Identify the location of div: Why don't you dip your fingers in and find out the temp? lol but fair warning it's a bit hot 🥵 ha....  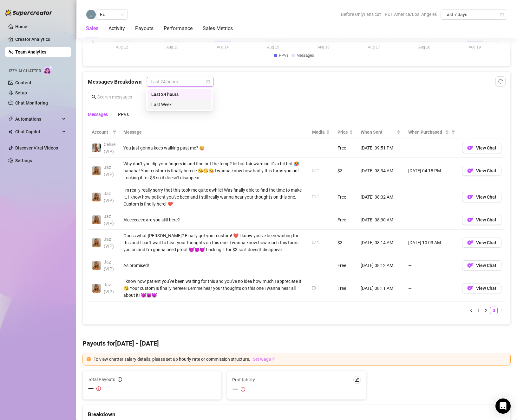
(214, 171).